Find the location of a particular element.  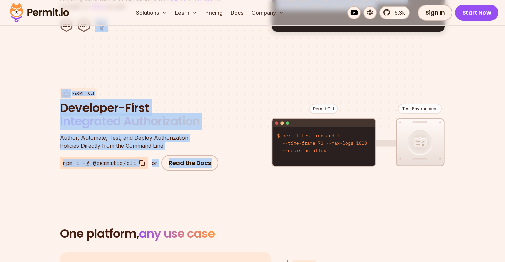

a: Read the Docs is located at coordinates (190, 163).